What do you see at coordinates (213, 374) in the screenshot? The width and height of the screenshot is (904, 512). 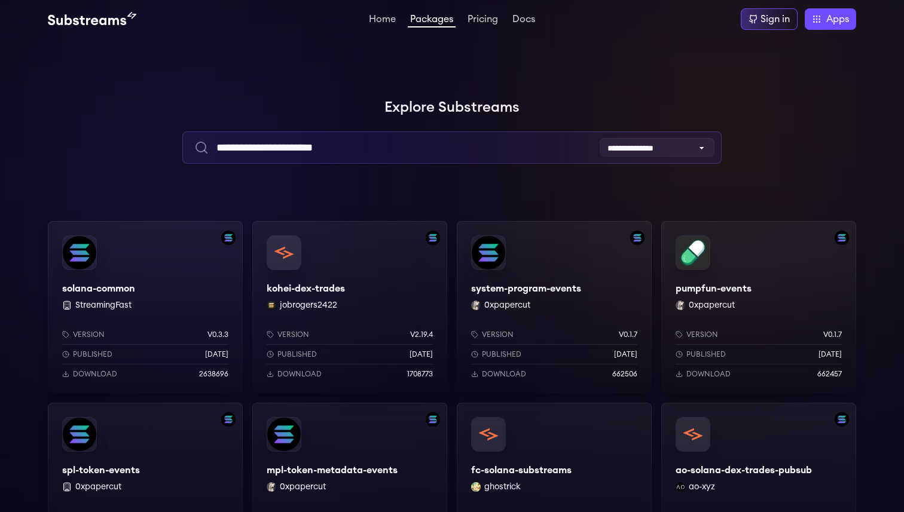 I see `p: 2638696` at bounding box center [213, 374].